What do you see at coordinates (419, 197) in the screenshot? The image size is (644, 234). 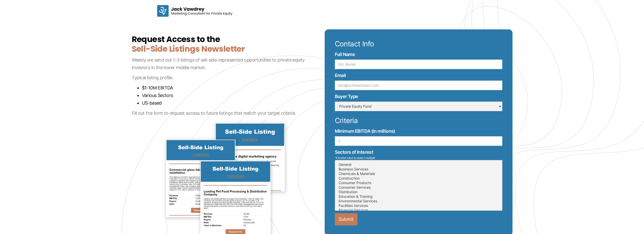 I see `option: Education & Training` at bounding box center [419, 197].